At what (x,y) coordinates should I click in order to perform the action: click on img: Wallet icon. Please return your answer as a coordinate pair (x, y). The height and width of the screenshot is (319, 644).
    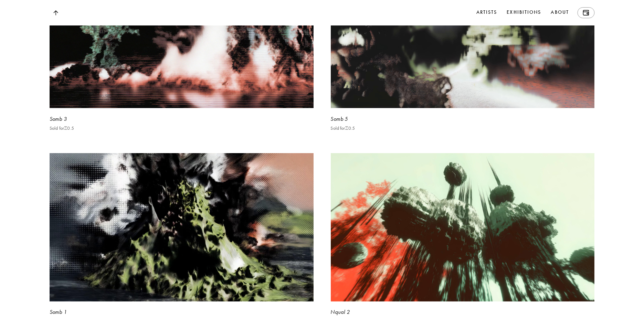
    Looking at the image, I should click on (586, 13).